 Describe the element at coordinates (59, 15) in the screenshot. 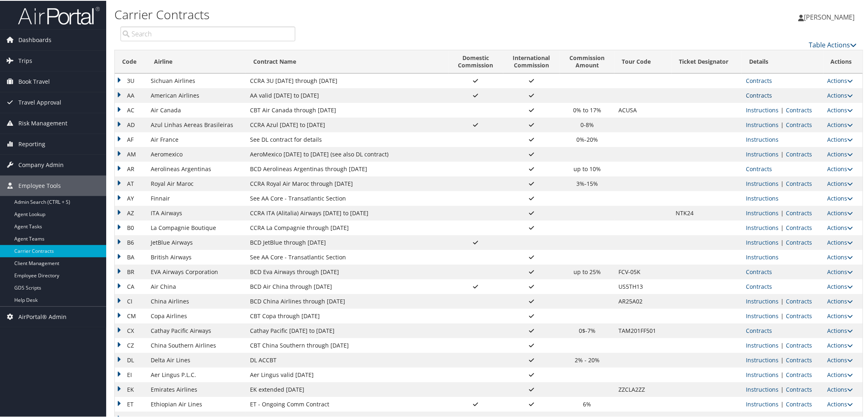

I see `img: airportal-logo.png` at that location.